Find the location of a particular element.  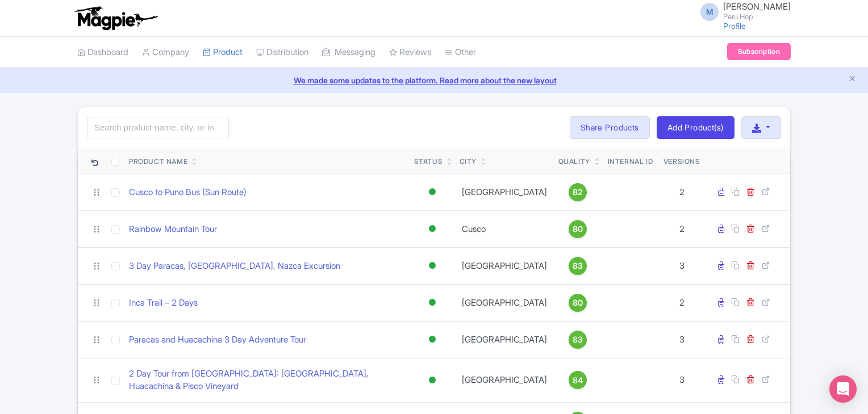

a: We made some updates to the platform. Read more about the new layout is located at coordinates (434, 80).